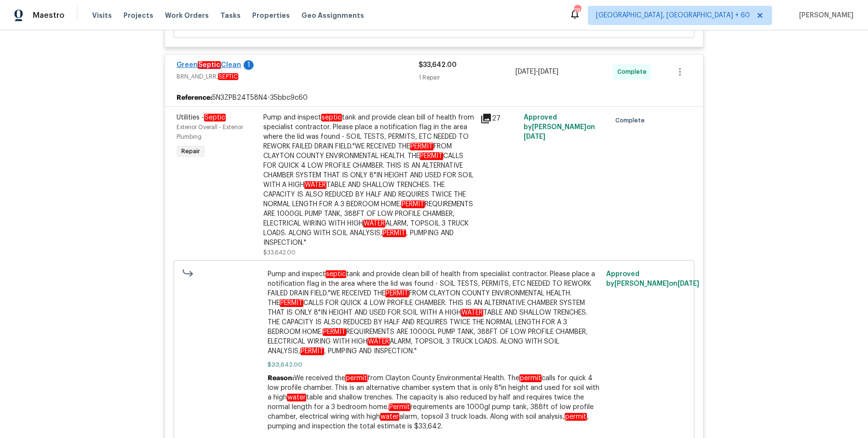 This screenshot has height=438, width=868. Describe the element at coordinates (49, 15) in the screenshot. I see `span: Maestro` at that location.